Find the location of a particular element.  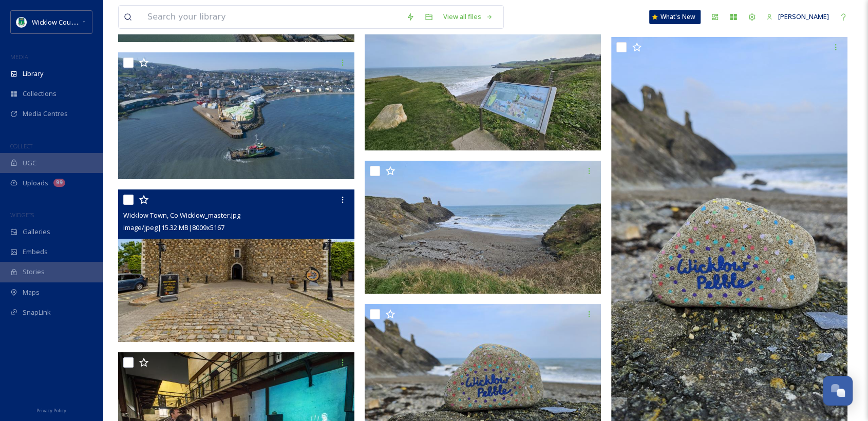

span: WIDGETS is located at coordinates (22, 215).